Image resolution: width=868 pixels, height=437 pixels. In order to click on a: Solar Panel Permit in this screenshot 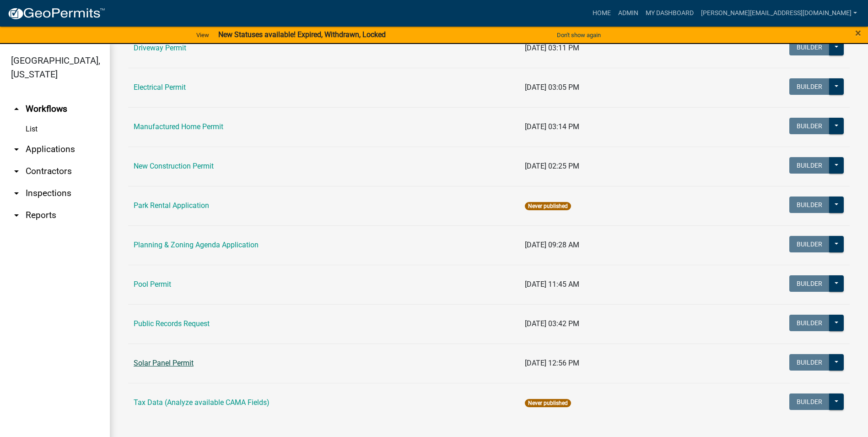, I will do `click(163, 363)`.